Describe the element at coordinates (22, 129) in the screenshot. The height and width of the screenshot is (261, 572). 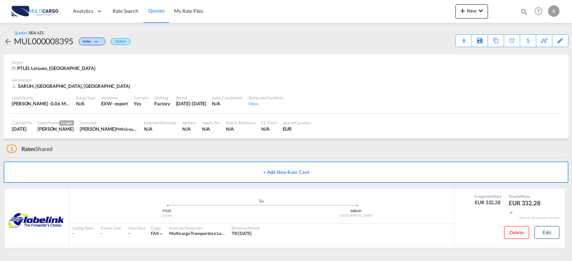
I see `div: 11 Sep 2025` at that location.